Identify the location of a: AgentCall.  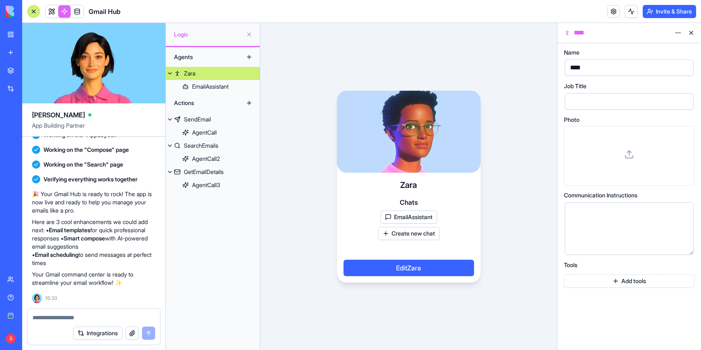
(213, 133).